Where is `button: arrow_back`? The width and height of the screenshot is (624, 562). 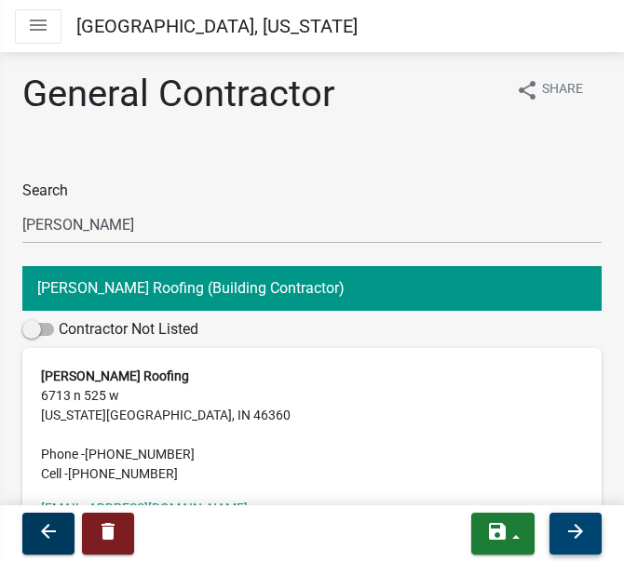 button: arrow_back is located at coordinates (48, 533).